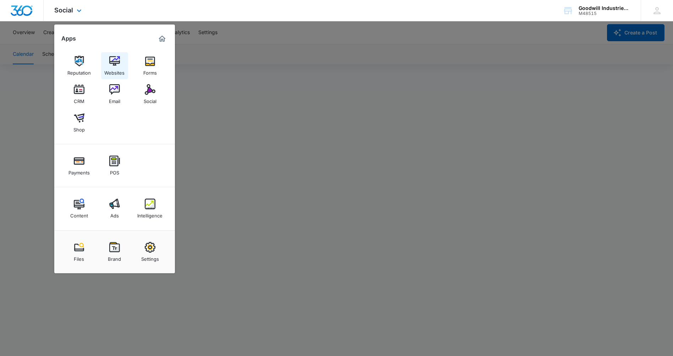 This screenshot has width=673, height=356. I want to click on div: Payments, so click(79, 171).